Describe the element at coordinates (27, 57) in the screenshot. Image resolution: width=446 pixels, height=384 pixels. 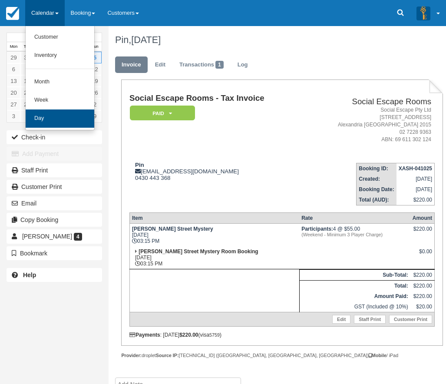
I see `a: 30` at that location.